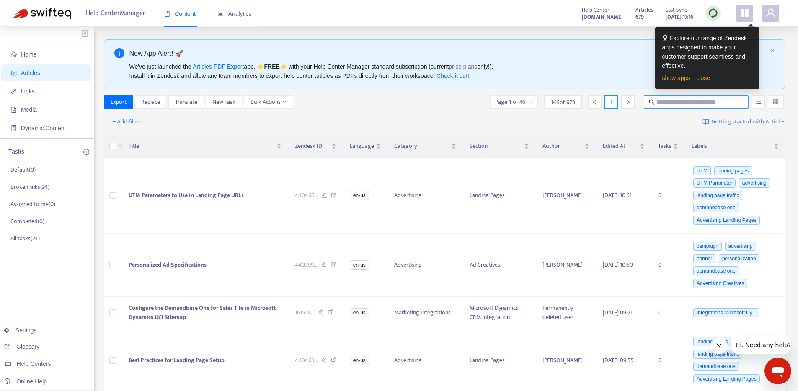 The image size is (798, 391). What do you see at coordinates (720, 284) in the screenshot?
I see `span: Advertising Creatives` at bounding box center [720, 284].